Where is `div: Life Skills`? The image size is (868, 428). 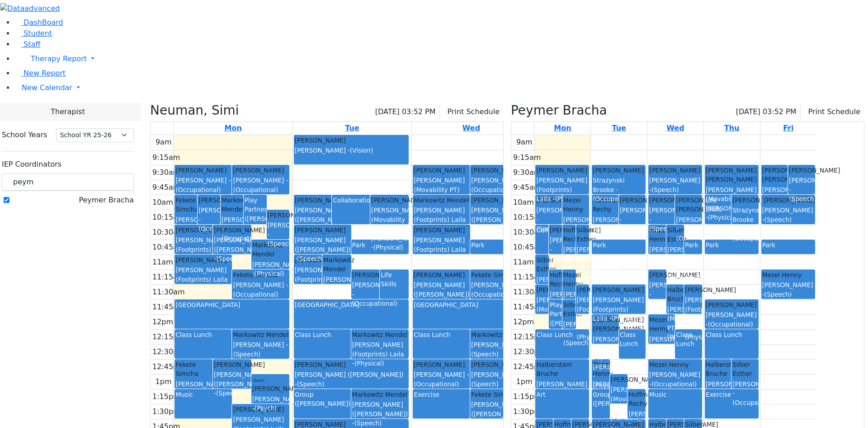
div: Life Skills is located at coordinates (394, 280).